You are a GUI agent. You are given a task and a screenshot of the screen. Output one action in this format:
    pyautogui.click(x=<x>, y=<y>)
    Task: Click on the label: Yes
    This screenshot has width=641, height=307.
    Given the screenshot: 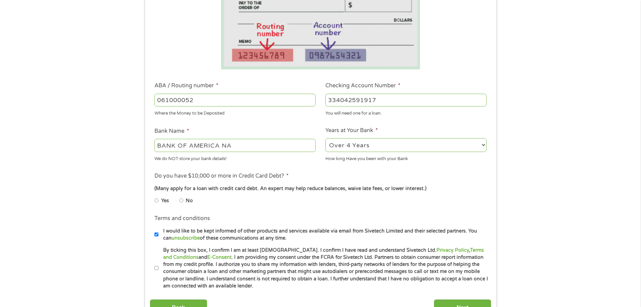 What is the action you would take?
    pyautogui.click(x=165, y=201)
    